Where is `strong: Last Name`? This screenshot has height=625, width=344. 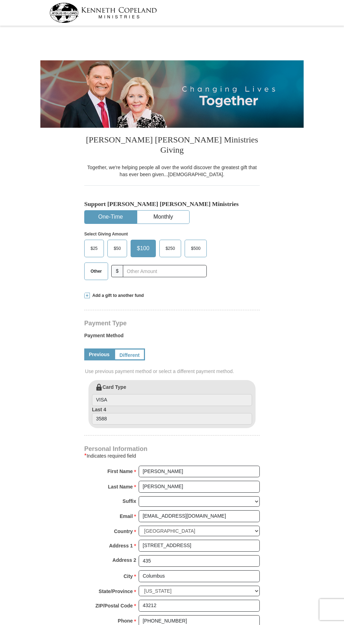 strong: Last Name is located at coordinates (120, 487).